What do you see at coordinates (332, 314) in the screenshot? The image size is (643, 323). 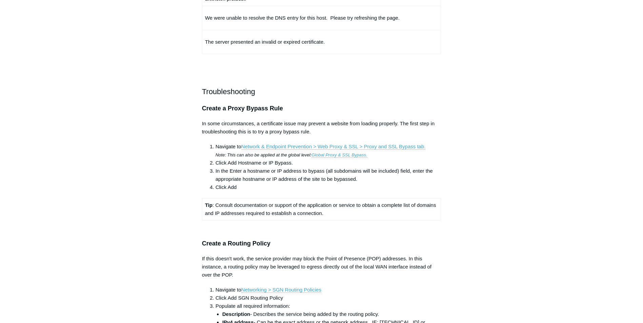 I see `li: - Describes the service being added by the routing policy.` at bounding box center [332, 314].